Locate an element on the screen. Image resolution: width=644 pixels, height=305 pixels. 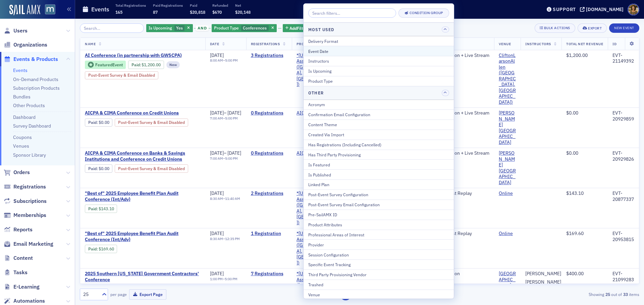
input: Search… is located at coordinates (111, 28).